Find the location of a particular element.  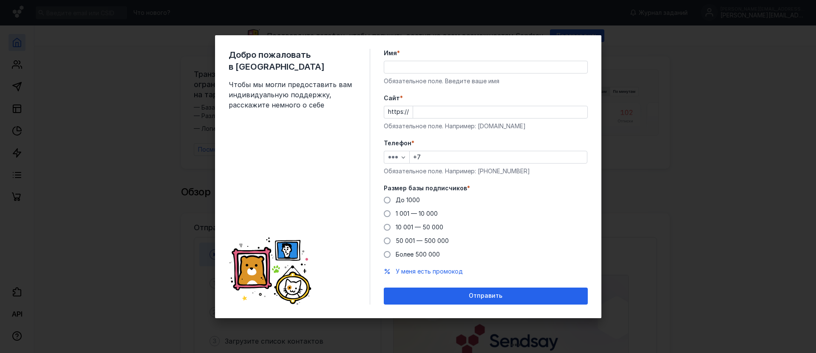

span: Более 500 000 is located at coordinates (418, 254).